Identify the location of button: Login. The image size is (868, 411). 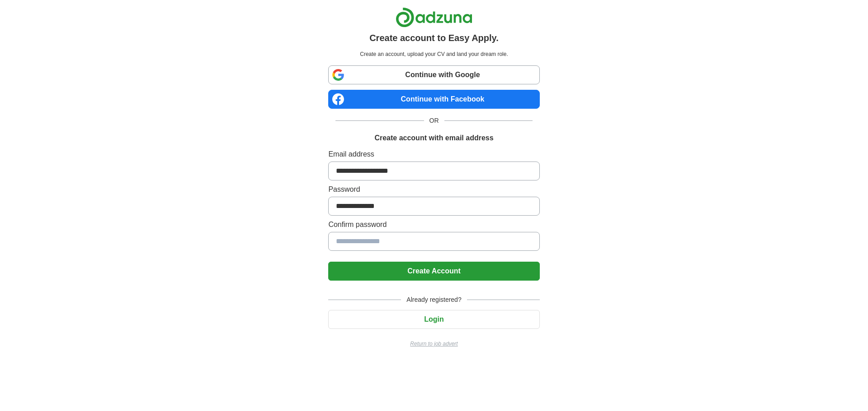
(433, 320).